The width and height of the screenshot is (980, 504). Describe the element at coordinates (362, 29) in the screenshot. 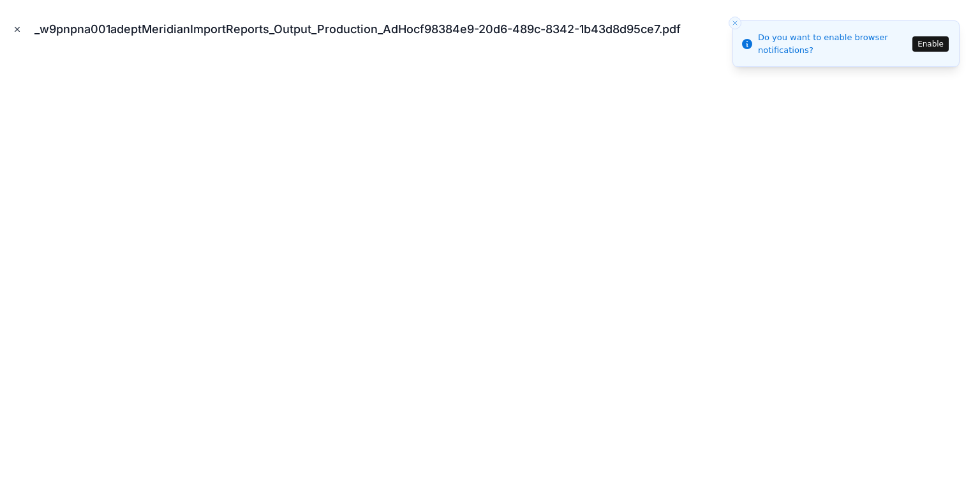

I see `div: _w9pnpna001adeptMeridianImportReports_Output_Production_AdHocf98384e9-20d6-489c-8342-1b43d8d95ce7...` at that location.